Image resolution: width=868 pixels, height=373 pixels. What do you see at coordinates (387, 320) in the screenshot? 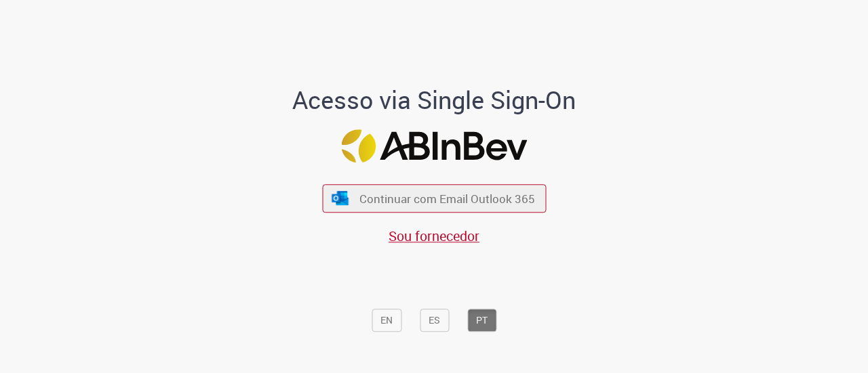
I see `button: EN` at bounding box center [387, 320].